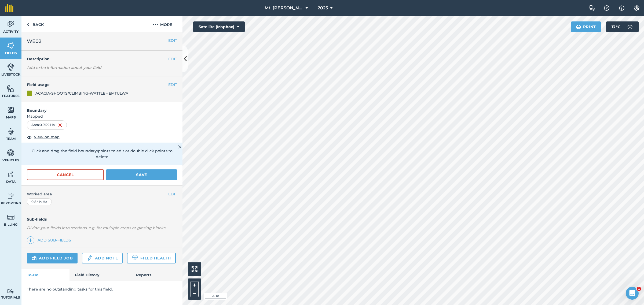 This screenshot has width=644, height=305. I want to click on button: View on map, so click(43, 137).